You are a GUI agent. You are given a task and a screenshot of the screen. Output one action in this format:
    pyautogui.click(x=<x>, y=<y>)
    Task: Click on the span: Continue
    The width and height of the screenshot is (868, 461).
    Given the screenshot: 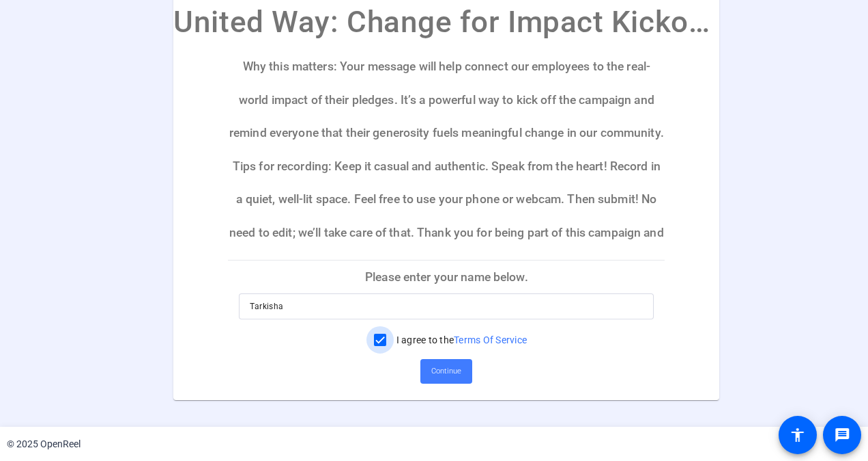 What is the action you would take?
    pyautogui.click(x=446, y=371)
    